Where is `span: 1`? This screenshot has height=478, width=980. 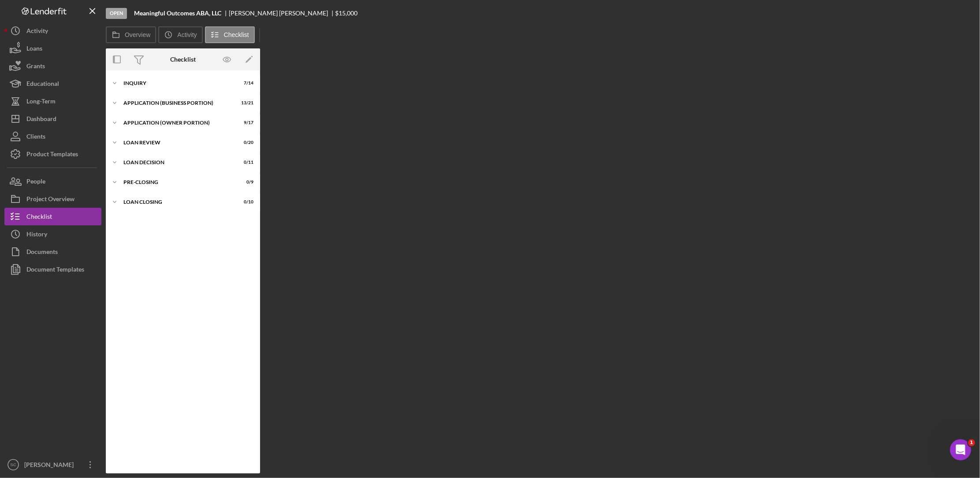
span: 1 is located at coordinates (971, 443).